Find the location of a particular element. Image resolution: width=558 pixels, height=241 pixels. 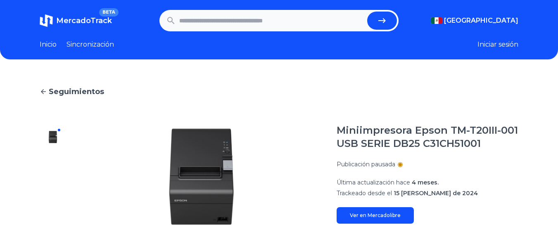

font: Publicación pausada is located at coordinates (366, 164).